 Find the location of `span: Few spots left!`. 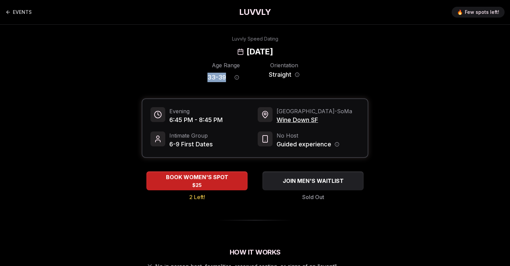

span: Few spots left! is located at coordinates (482, 12).